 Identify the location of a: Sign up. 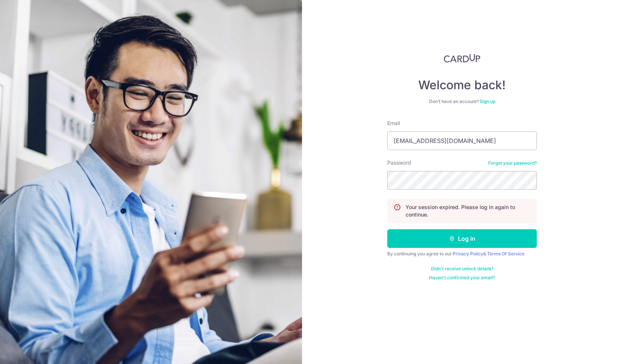
(488, 101).